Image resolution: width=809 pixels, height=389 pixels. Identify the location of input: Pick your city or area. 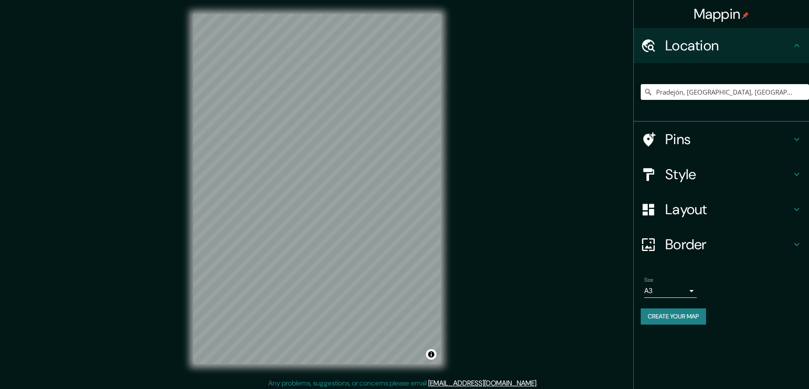
(725, 92).